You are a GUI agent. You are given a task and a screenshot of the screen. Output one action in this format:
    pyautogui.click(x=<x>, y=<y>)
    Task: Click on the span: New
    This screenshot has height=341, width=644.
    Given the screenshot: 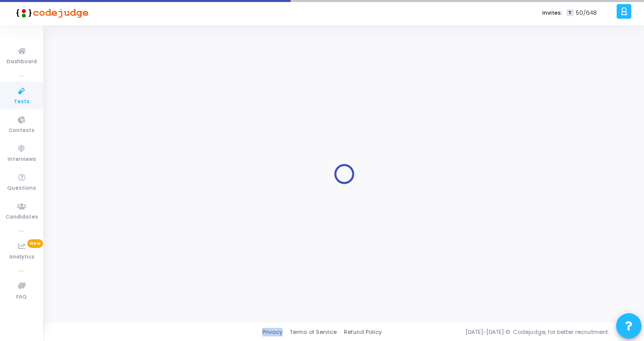 What is the action you would take?
    pyautogui.click(x=35, y=243)
    